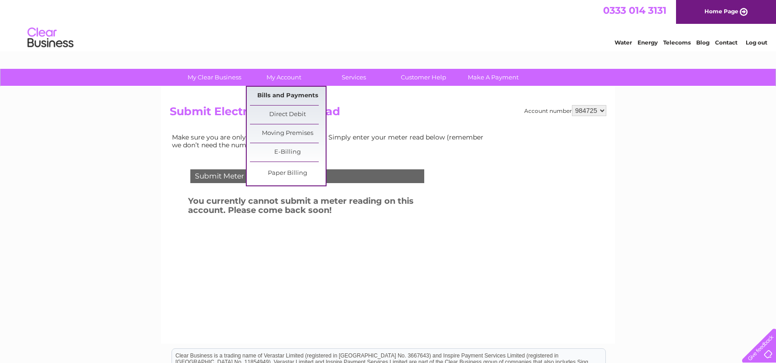  What do you see at coordinates (318, 207) in the screenshot?
I see `h3: You currently cannot submit a meter reading on this account. Please come back soon!` at bounding box center [318, 207].